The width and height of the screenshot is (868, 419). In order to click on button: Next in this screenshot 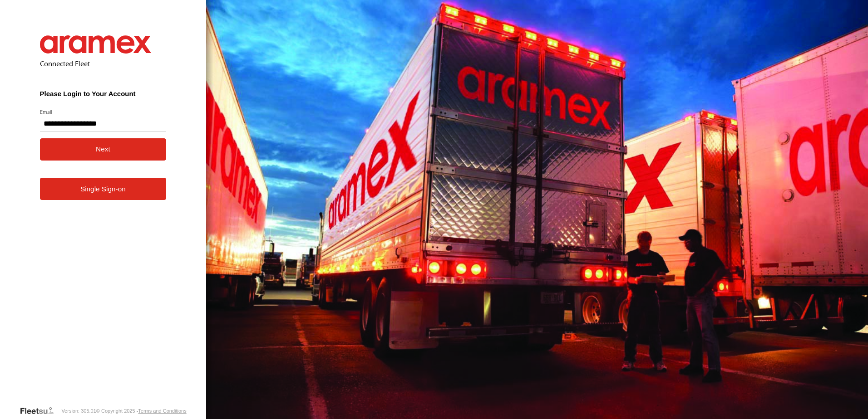, I will do `click(103, 149)`.